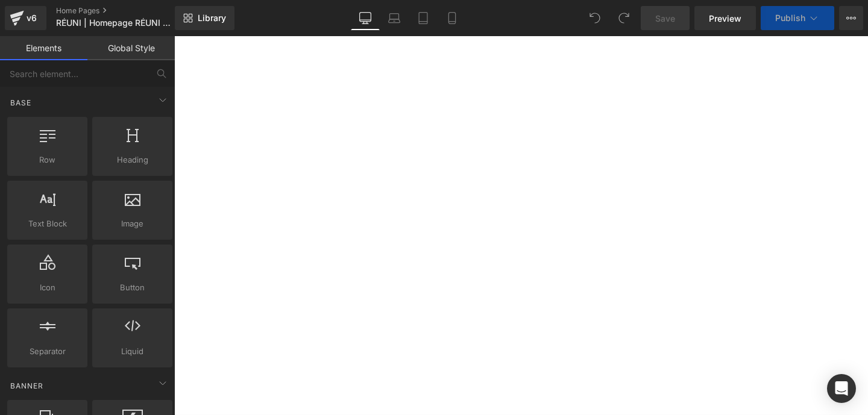  What do you see at coordinates (47, 287) in the screenshot?
I see `span: Icon` at bounding box center [47, 287].